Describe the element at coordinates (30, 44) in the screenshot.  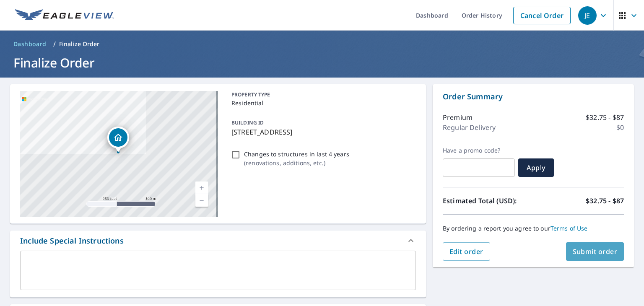
I see `a: Dashboard` at that location.